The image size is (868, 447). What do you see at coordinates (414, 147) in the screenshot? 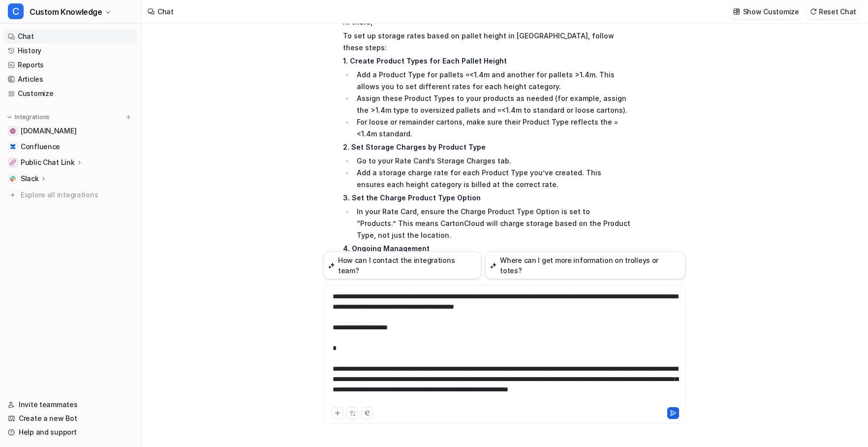
I see `strong: 2. Set Storage Charges by Product Type` at bounding box center [414, 147].